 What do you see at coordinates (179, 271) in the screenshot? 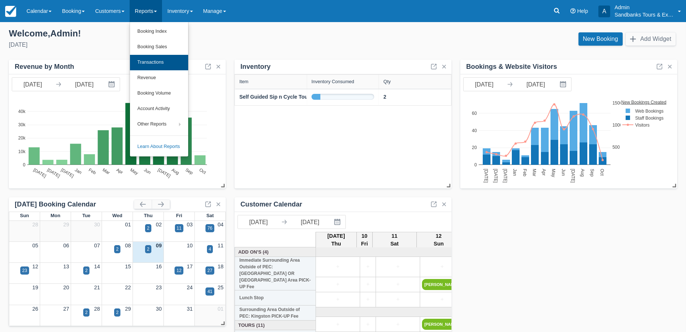
I see `div: 12` at bounding box center [179, 271].